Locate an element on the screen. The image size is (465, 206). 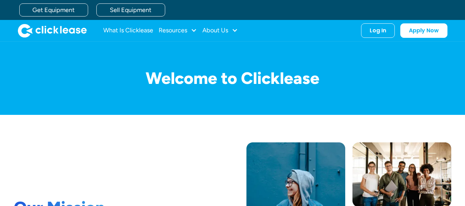
a: Apply Now is located at coordinates (423, 31).